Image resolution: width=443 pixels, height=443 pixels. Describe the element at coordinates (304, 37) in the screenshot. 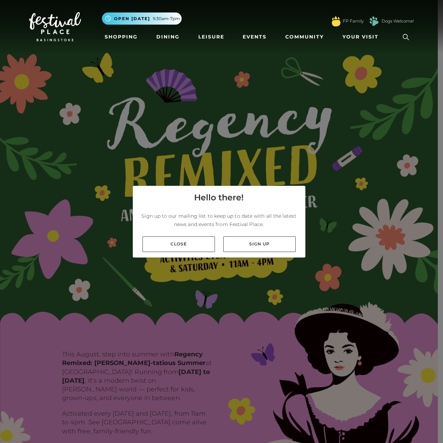

I see `a: Community` at that location.